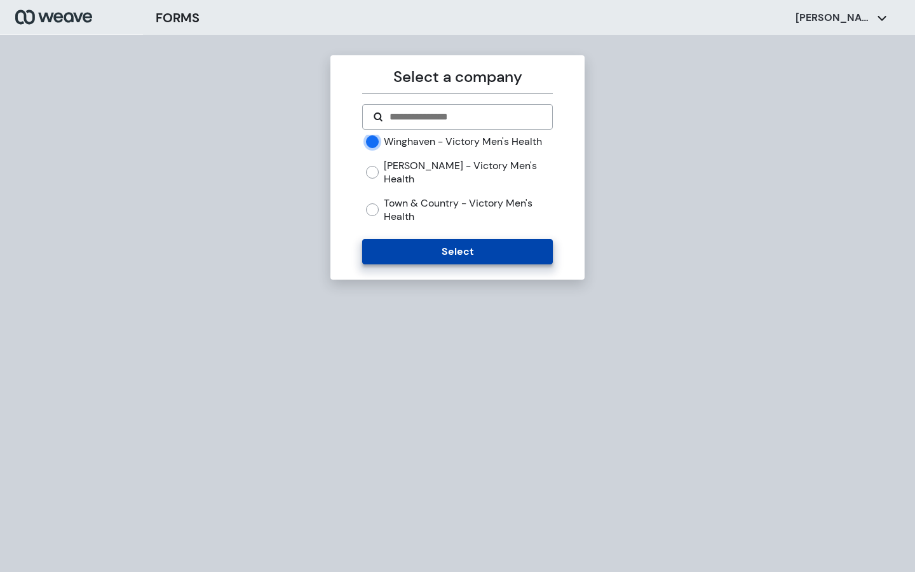  Describe the element at coordinates (177, 18) in the screenshot. I see `h3: FORMS` at that location.